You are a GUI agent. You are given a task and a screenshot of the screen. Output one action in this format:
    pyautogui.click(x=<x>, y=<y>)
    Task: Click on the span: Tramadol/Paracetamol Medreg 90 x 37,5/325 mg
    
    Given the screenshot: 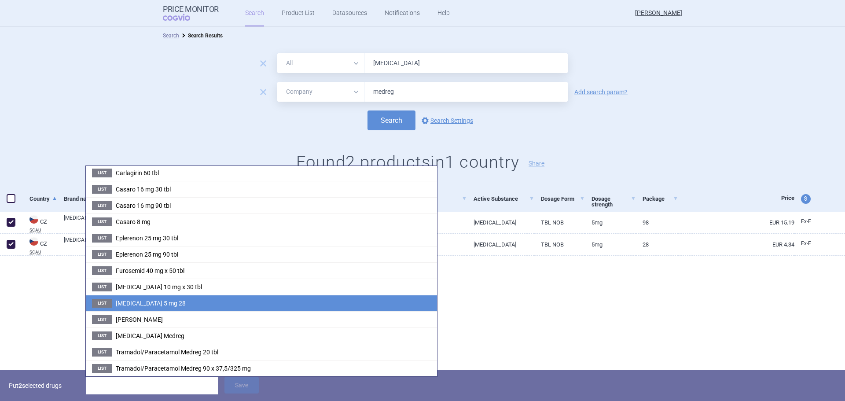 What is the action you would take?
    pyautogui.click(x=183, y=369)
    